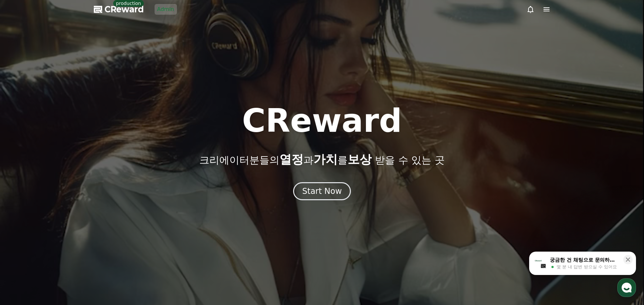 The width and height of the screenshot is (644, 305). What do you see at coordinates (124, 9) in the screenshot?
I see `span: CReward` at bounding box center [124, 9].